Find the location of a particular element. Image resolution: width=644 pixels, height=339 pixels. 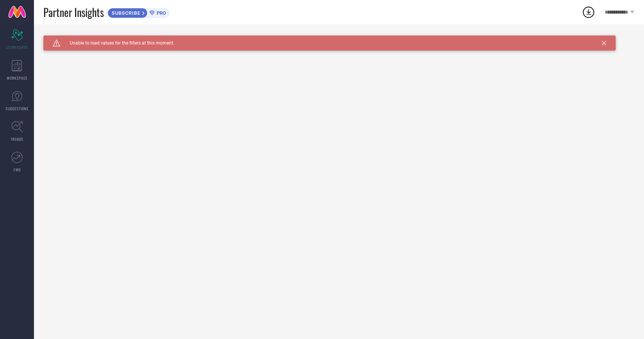

a: SUBSCRIBEPRO is located at coordinates (138, 12).